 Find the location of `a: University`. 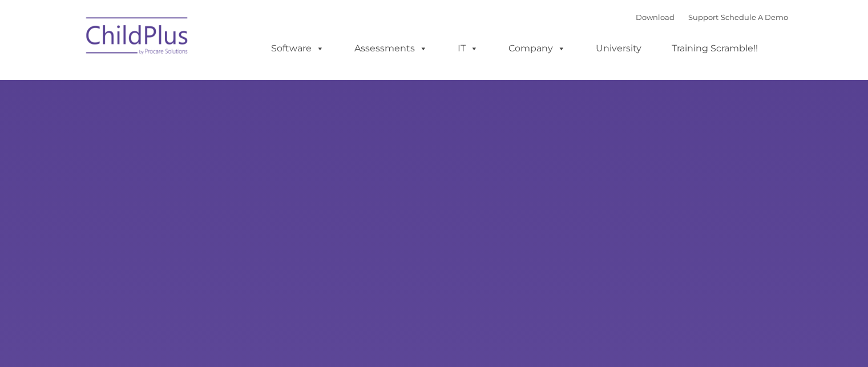

a: University is located at coordinates (619, 48).